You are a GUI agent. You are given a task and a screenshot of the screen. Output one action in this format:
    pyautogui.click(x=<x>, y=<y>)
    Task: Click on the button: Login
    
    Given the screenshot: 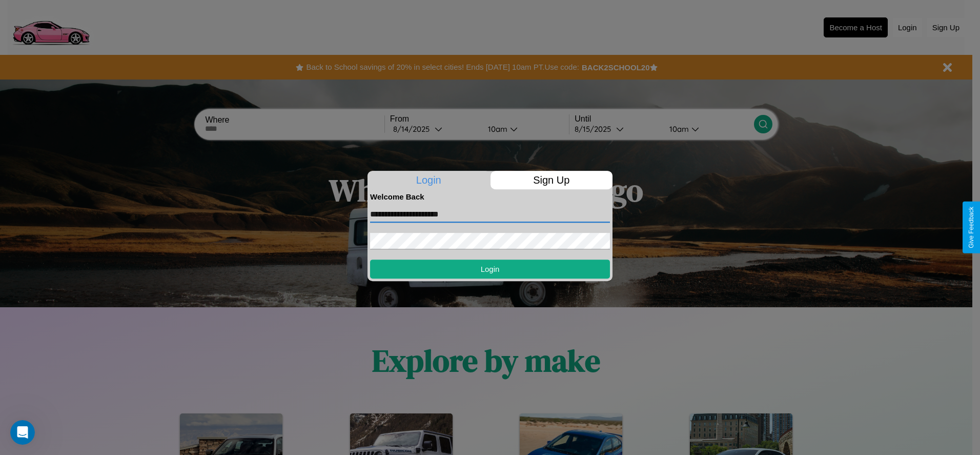 What is the action you would take?
    pyautogui.click(x=490, y=269)
    